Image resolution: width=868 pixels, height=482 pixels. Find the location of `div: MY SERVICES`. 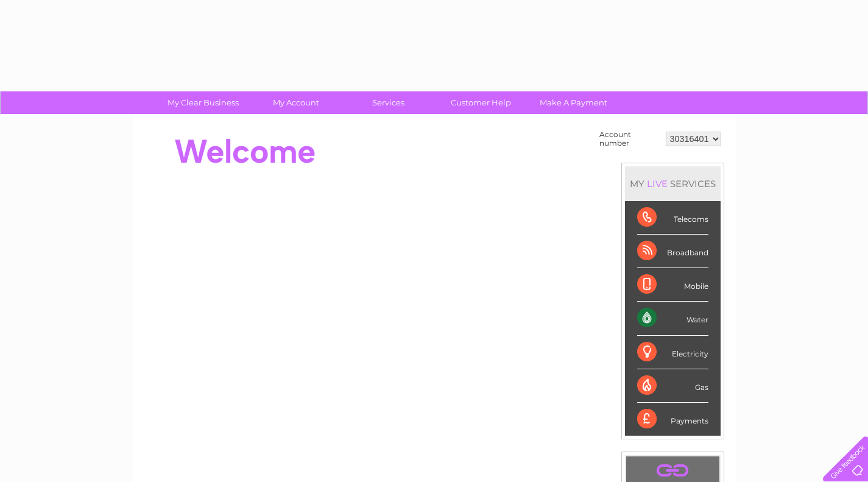

div: MY SERVICES is located at coordinates (672, 183).